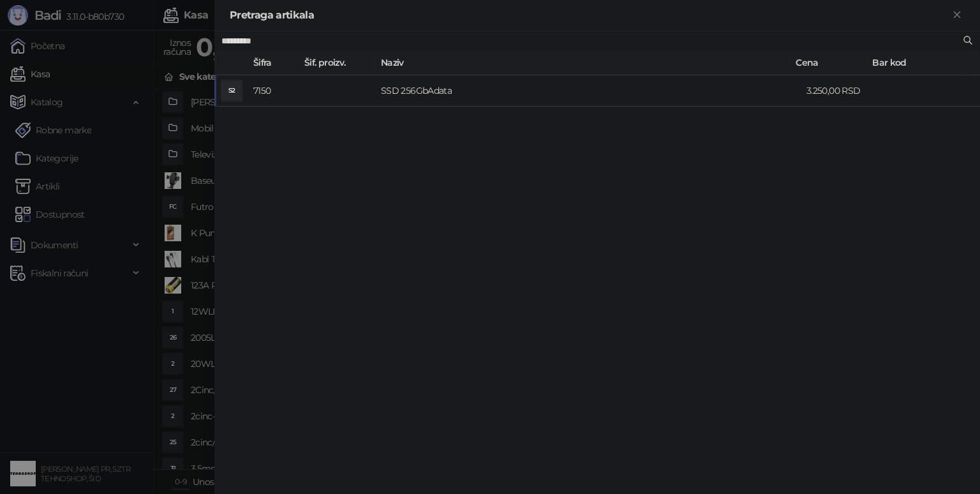  What do you see at coordinates (590, 15) in the screenshot?
I see `div: Pretraga artikala` at bounding box center [590, 15].